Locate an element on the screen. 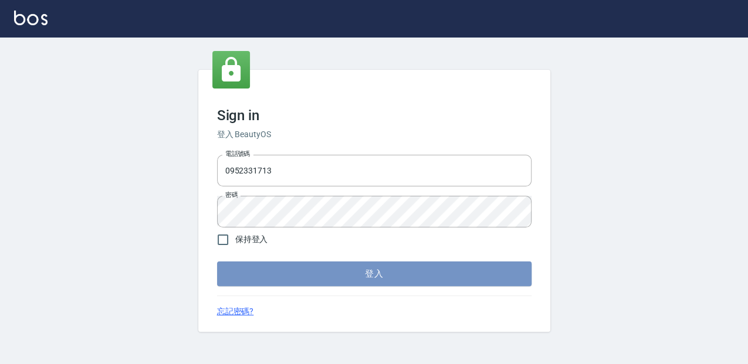  button: 登入 is located at coordinates (374, 274).